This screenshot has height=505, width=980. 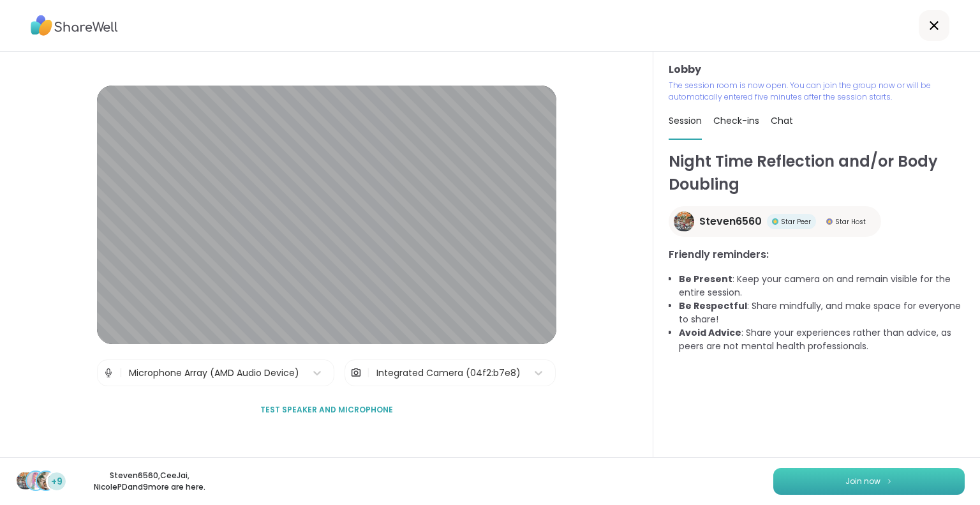 What do you see at coordinates (685, 120) in the screenshot?
I see `span: Session` at bounding box center [685, 120].